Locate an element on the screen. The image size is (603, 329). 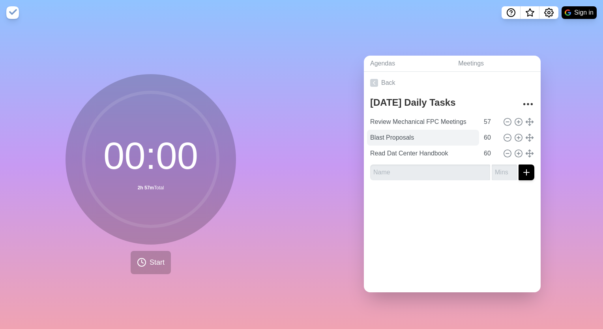
img: timeblocks logo is located at coordinates (13, 13).